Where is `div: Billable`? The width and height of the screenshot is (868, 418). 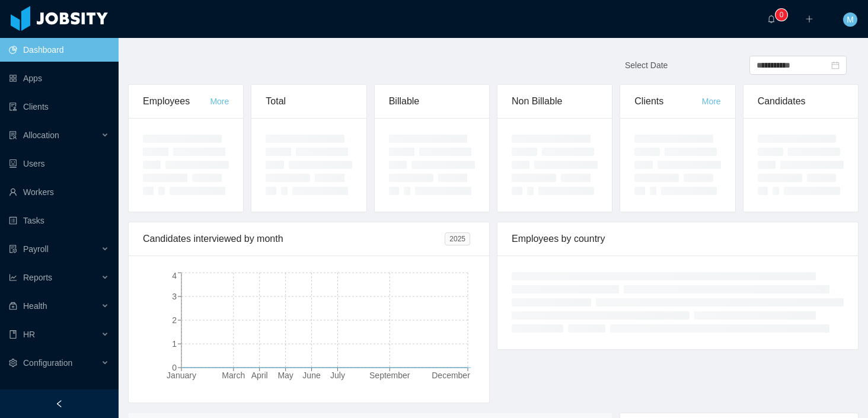 div: Billable is located at coordinates (432, 101).